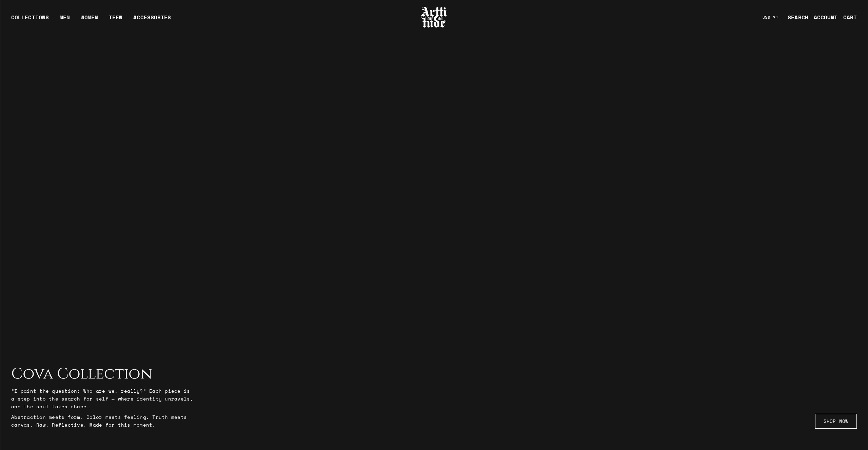 The height and width of the screenshot is (450, 868). Describe the element at coordinates (103, 399) in the screenshot. I see `p: “I paint the question: Who are we, really?” Each piece is a step into the search for self — where...` at that location.